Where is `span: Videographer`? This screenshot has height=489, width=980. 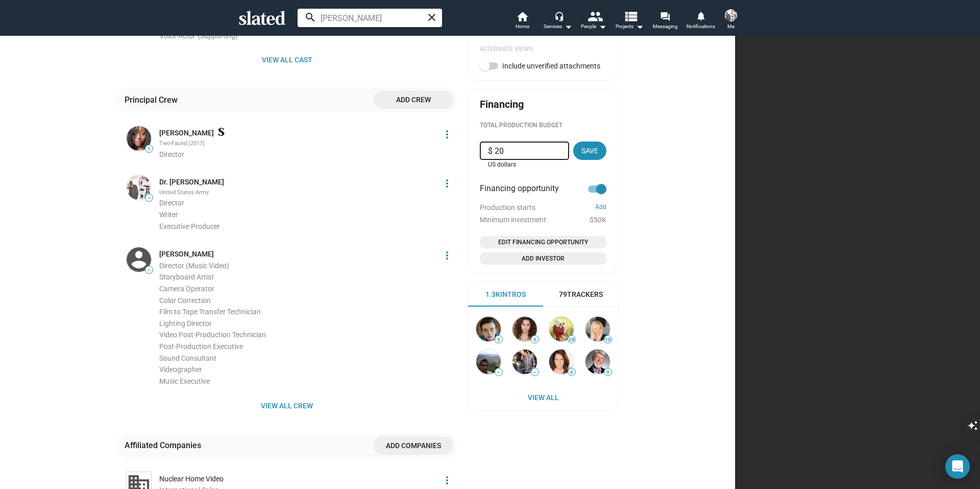
span: Videographer is located at coordinates (181, 369).